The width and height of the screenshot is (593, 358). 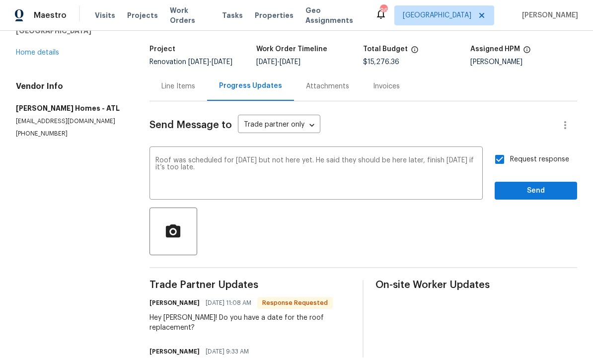 I want to click on span: On-site Worker Updates, so click(x=476, y=286).